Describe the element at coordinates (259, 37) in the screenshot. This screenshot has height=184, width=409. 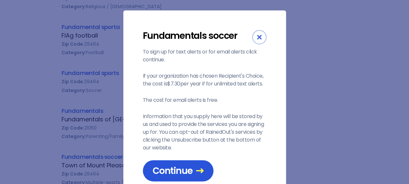
I see `div: Close` at that location.